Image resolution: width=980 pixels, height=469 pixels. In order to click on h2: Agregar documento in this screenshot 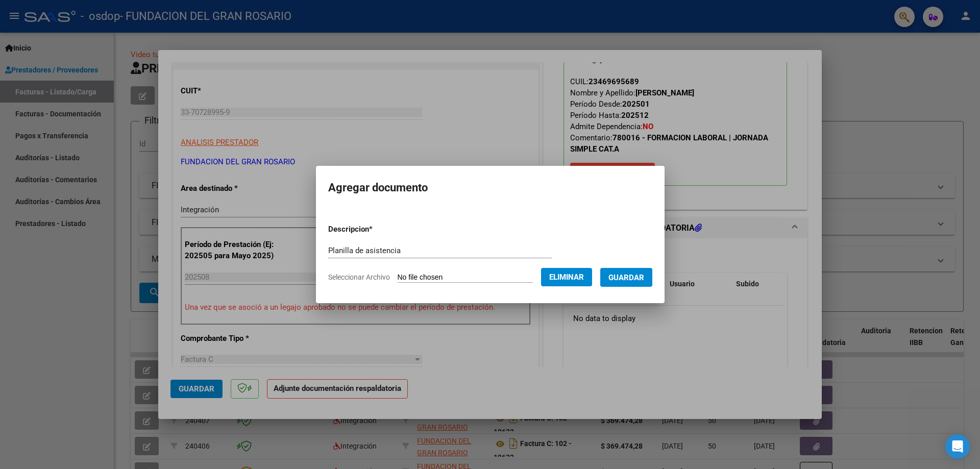, I will do `click(490, 188)`.